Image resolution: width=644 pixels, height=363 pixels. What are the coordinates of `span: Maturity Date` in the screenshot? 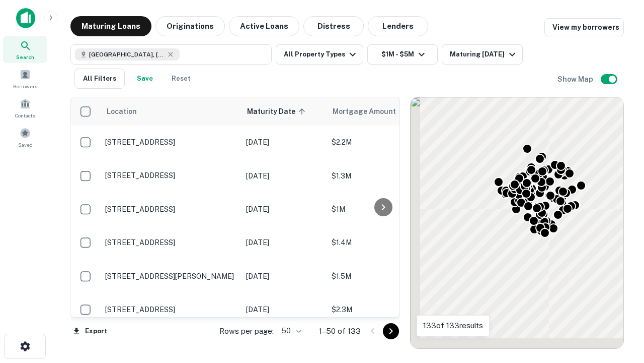 It's located at (278, 111).